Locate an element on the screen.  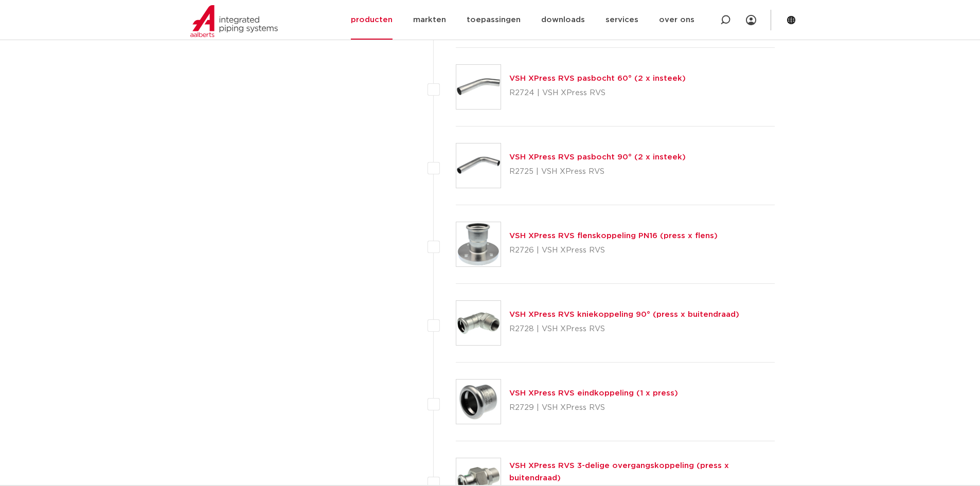
a: VSH XPress RVS 3-delige overgangskoppeling (press x buitendraad) is located at coordinates (619, 471).